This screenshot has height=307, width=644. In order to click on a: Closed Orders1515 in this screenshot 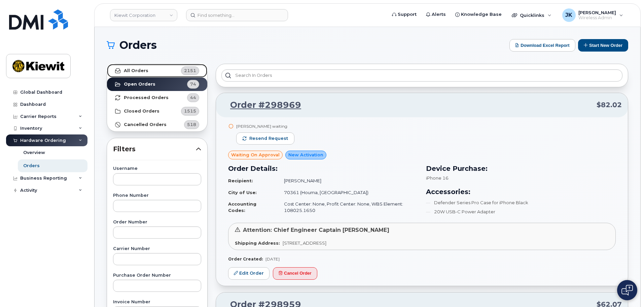, I will do `click(157, 111)`.